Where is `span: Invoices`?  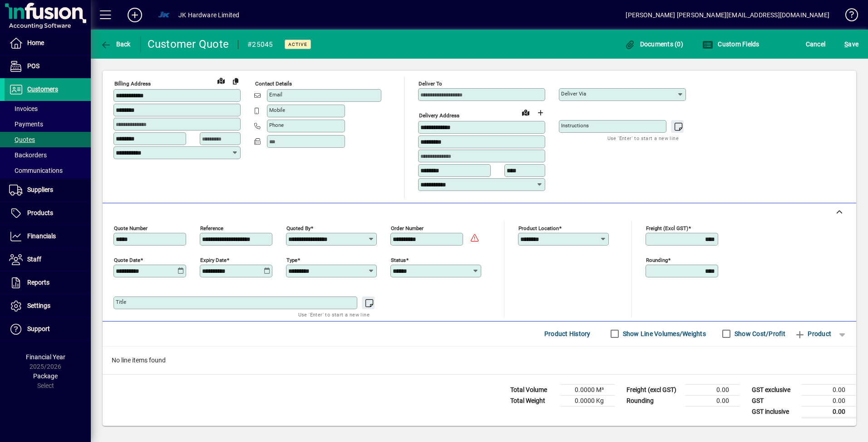
span: Invoices is located at coordinates (23, 109).